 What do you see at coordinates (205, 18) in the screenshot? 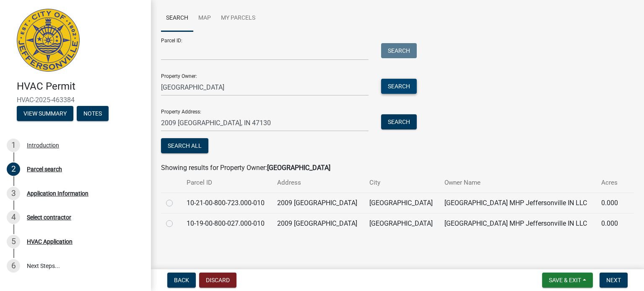
I see `a: Map` at bounding box center [205, 18].